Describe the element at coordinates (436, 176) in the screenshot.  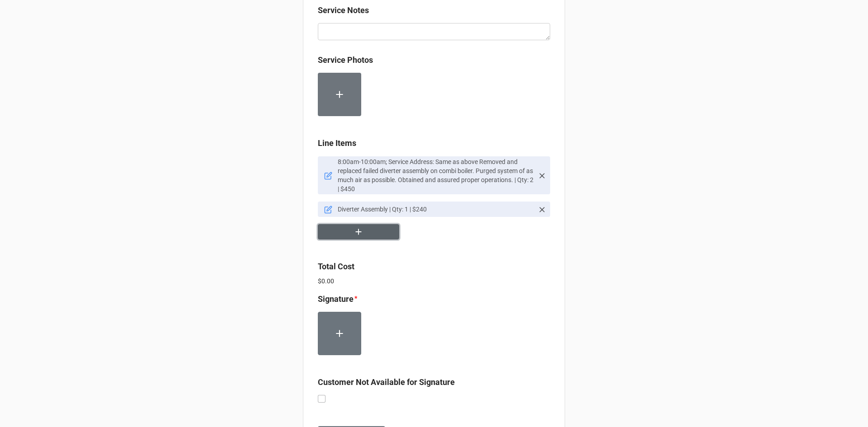
I see `p: 8:00am-10:00am; Service Address: Same as above Removed and replaced failed diverter assembly on c...` at that location.